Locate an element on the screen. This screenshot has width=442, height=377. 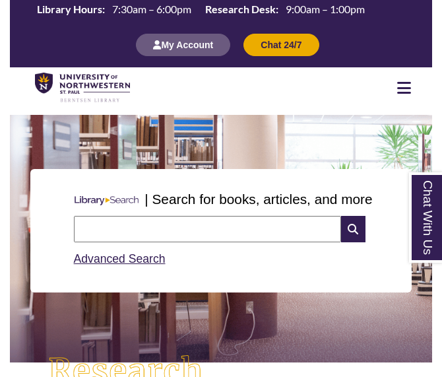
a: Hours Today is located at coordinates (201, 11).